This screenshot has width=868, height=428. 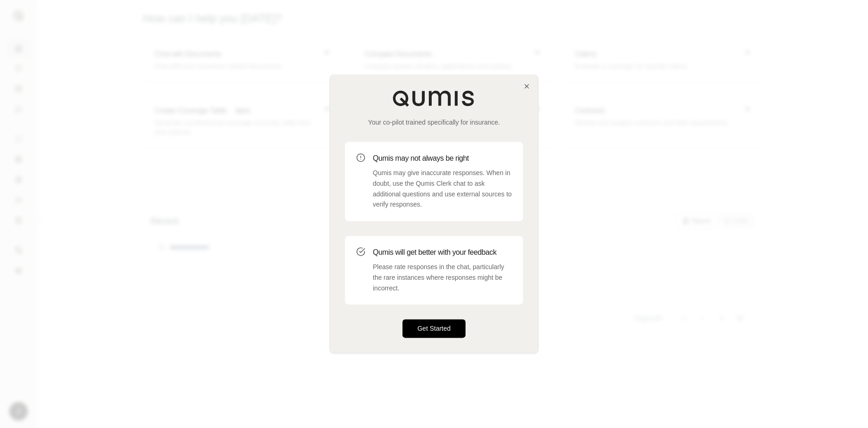 I want to click on p: Your co-pilot trained specifically for insurance., so click(x=434, y=122).